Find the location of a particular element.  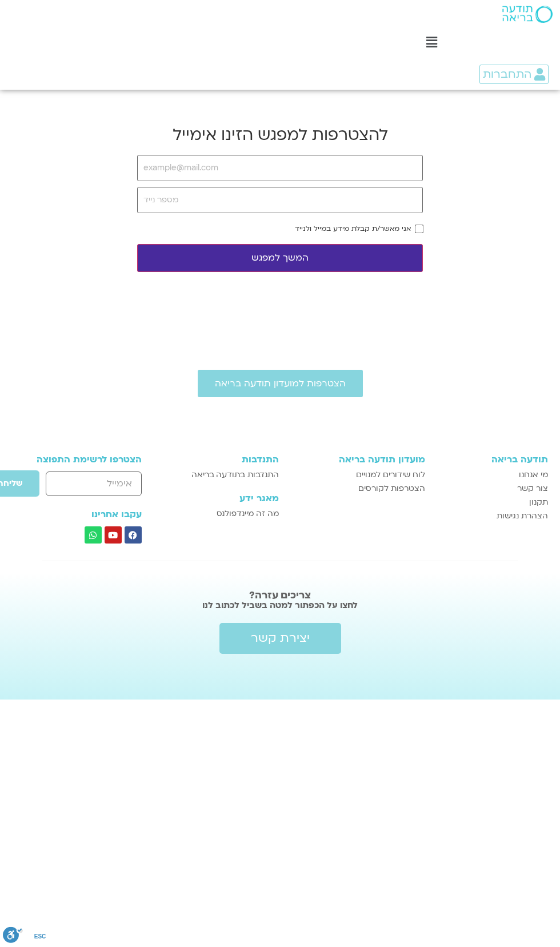

h2: צריכים עזרה? is located at coordinates (280, 596).